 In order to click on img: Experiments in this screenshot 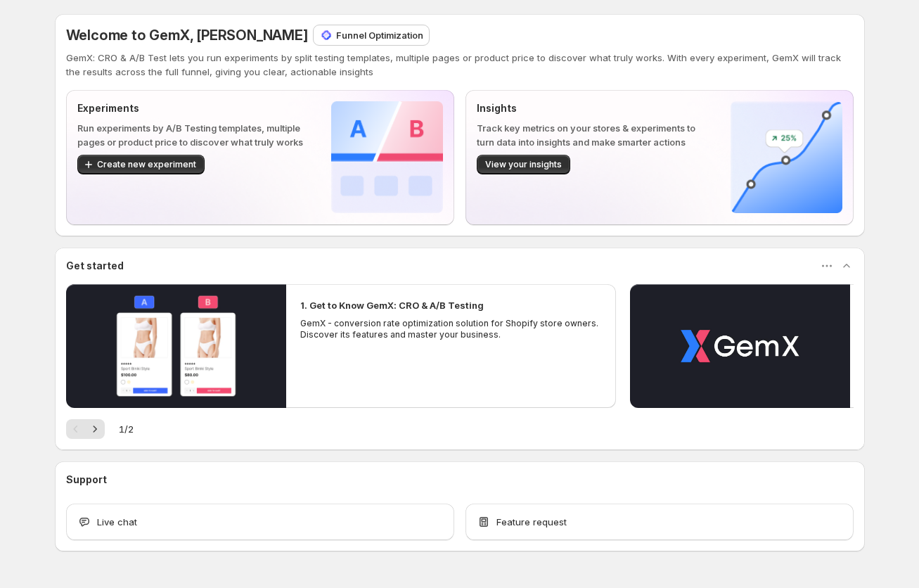, I will do `click(387, 157)`.